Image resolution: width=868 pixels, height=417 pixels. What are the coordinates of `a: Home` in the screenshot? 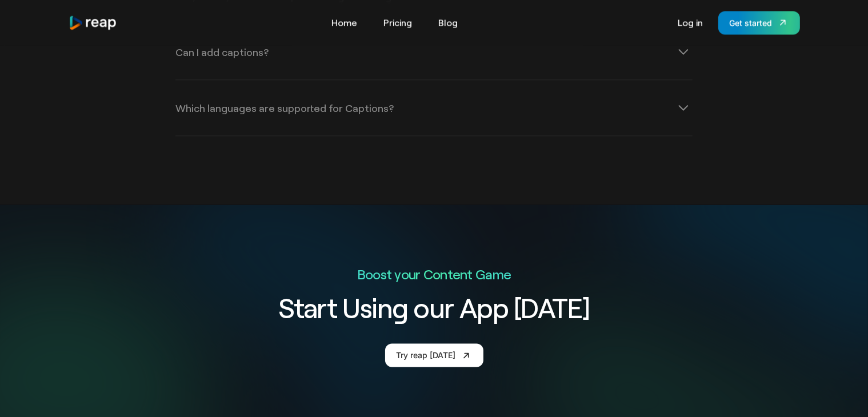 It's located at (344, 23).